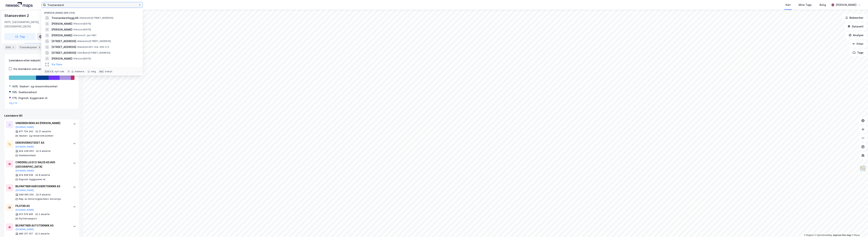 Image resolution: width=868 pixels, height=237 pixels. I want to click on div: avbryt, so click(108, 71).